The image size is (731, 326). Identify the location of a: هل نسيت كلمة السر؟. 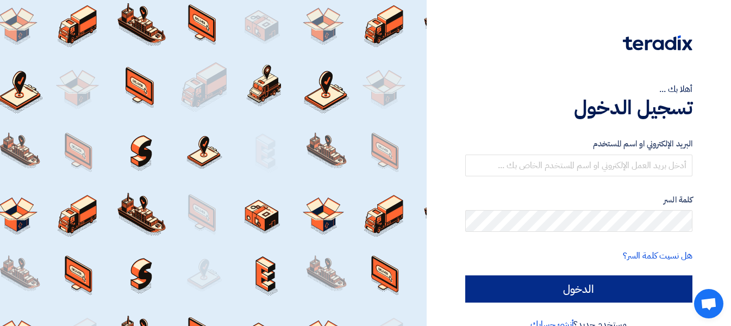
(658, 256).